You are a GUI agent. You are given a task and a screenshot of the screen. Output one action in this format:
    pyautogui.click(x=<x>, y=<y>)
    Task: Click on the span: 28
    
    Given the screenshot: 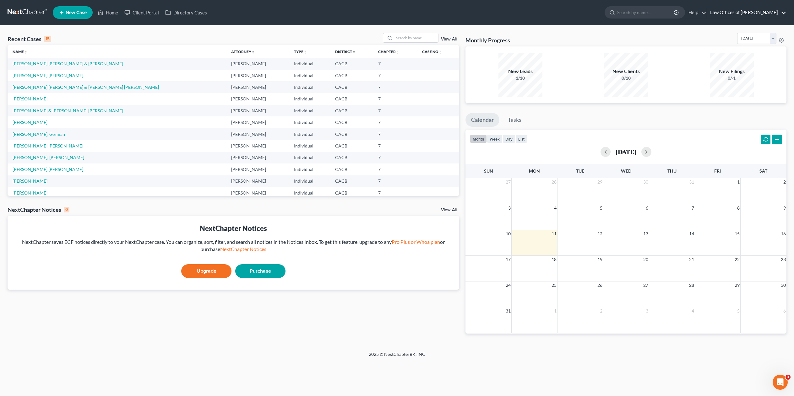 What is the action you would take?
    pyautogui.click(x=692, y=286)
    